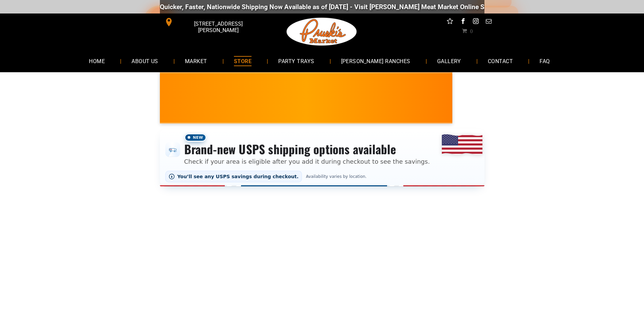 Image resolution: width=644 pixels, height=322 pixels. I want to click on a: Social network, so click(450, 22).